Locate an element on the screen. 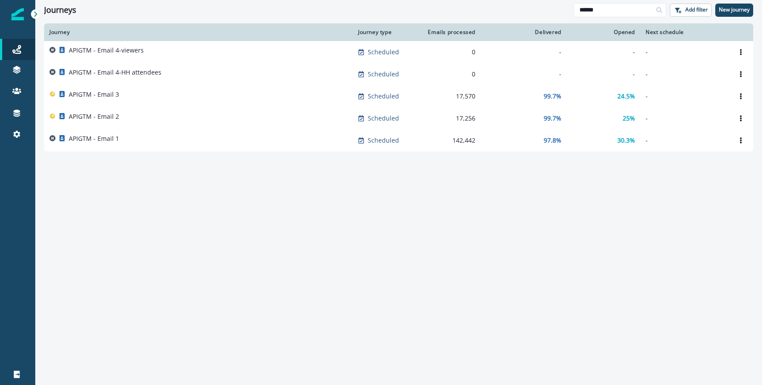 This screenshot has width=762, height=385. a: APIGTM - Email 4-viewersScheduled0---Options is located at coordinates (399, 52).